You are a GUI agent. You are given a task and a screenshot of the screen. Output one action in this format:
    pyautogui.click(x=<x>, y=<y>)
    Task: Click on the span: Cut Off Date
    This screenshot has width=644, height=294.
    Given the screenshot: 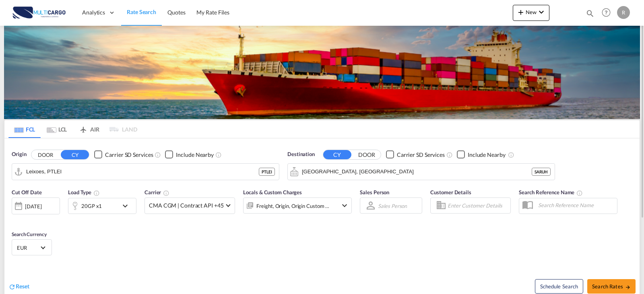 What is the action you would take?
    pyautogui.click(x=26, y=192)
    